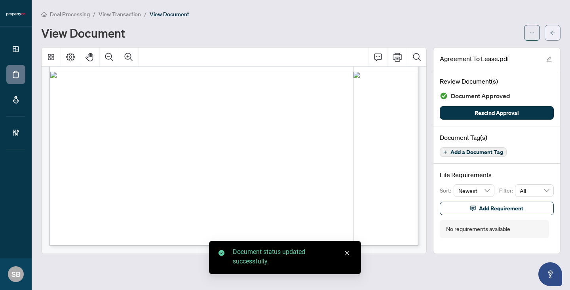 The height and width of the screenshot is (290, 570). What do you see at coordinates (552, 33) in the screenshot?
I see `span: arrow-left` at bounding box center [552, 33].